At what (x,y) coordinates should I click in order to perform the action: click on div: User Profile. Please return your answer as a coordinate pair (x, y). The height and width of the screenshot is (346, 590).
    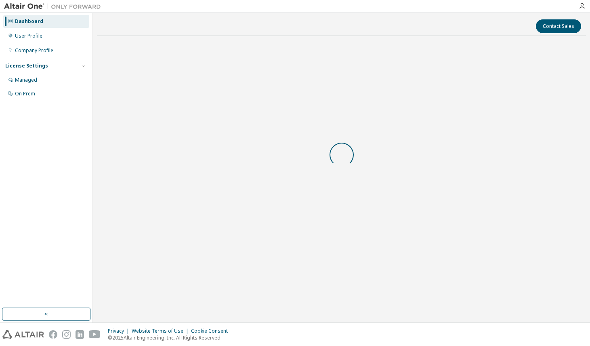
    Looking at the image, I should click on (29, 36).